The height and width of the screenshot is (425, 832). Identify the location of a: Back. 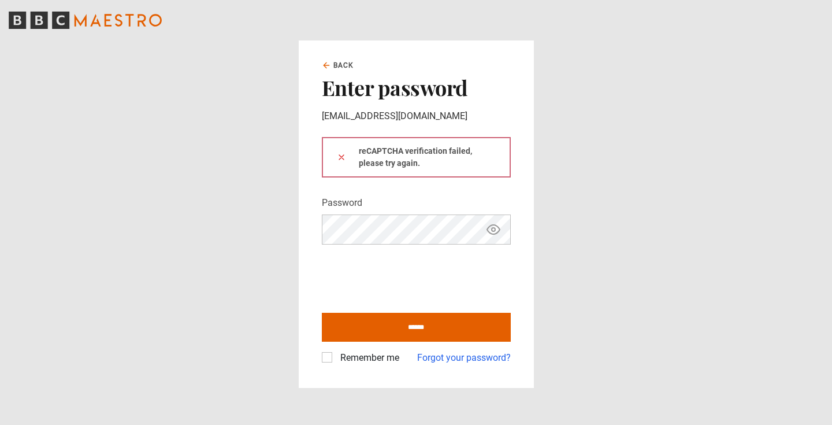
(338, 65).